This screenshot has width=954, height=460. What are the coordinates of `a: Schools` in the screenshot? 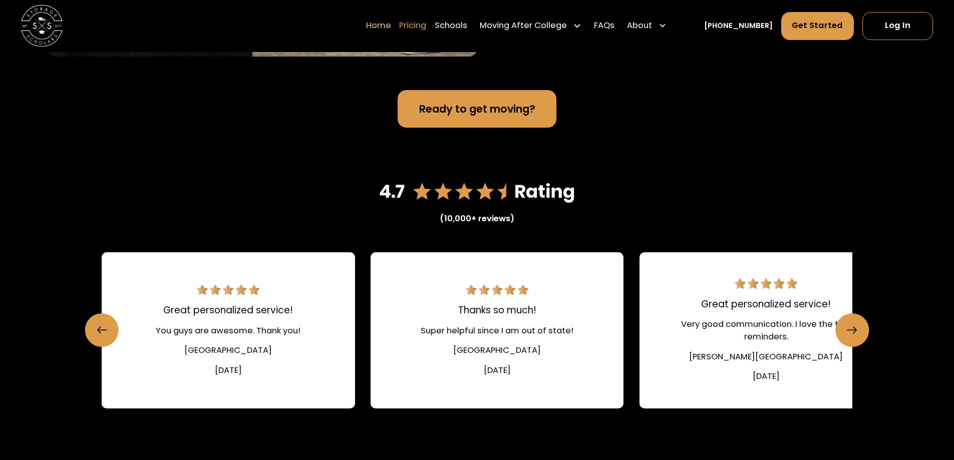 It's located at (451, 26).